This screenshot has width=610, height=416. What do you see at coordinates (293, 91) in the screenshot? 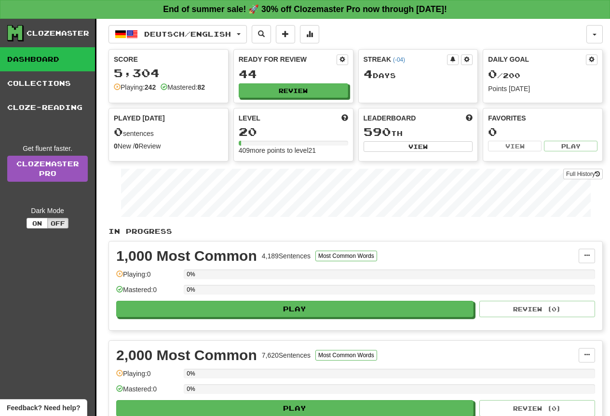
I see `button: Review` at bounding box center [293, 91].